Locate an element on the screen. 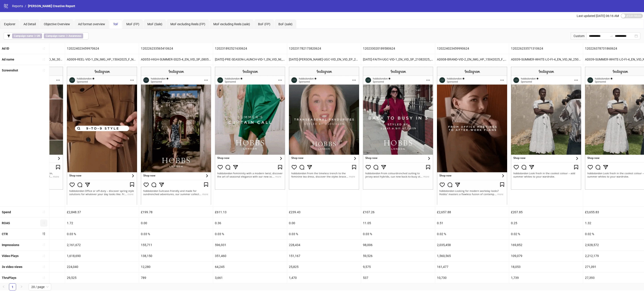 Image resolution: width=644 pixels, height=305 pixels. b: Impressions is located at coordinates (11, 245).